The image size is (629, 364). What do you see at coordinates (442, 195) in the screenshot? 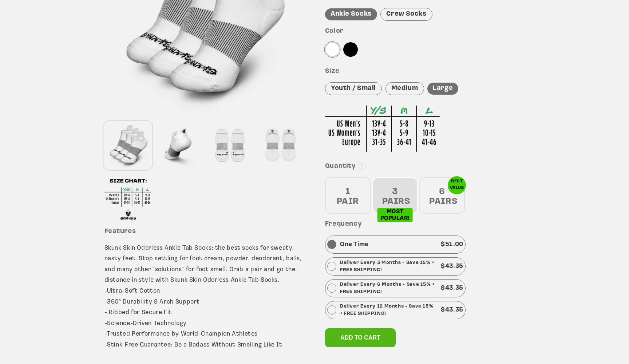
I see `div: 6 PAIRS` at bounding box center [442, 195].